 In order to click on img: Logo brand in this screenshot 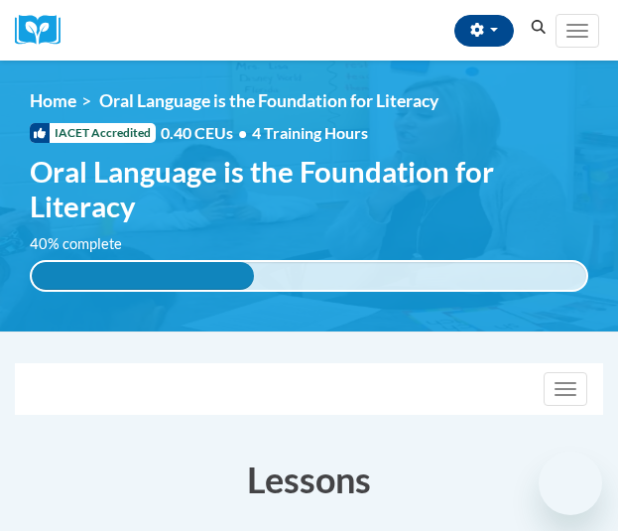, I will do `click(45, 30)`.